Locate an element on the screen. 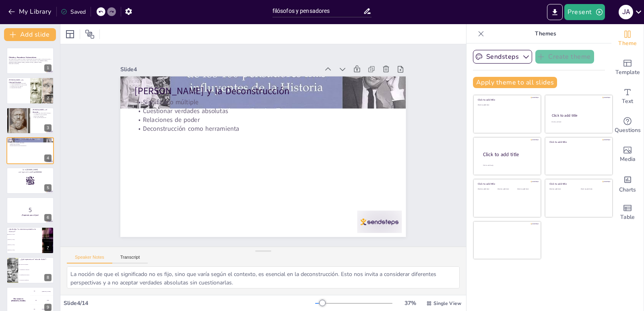 The image size is (644, 311). span: Charts is located at coordinates (628, 190).